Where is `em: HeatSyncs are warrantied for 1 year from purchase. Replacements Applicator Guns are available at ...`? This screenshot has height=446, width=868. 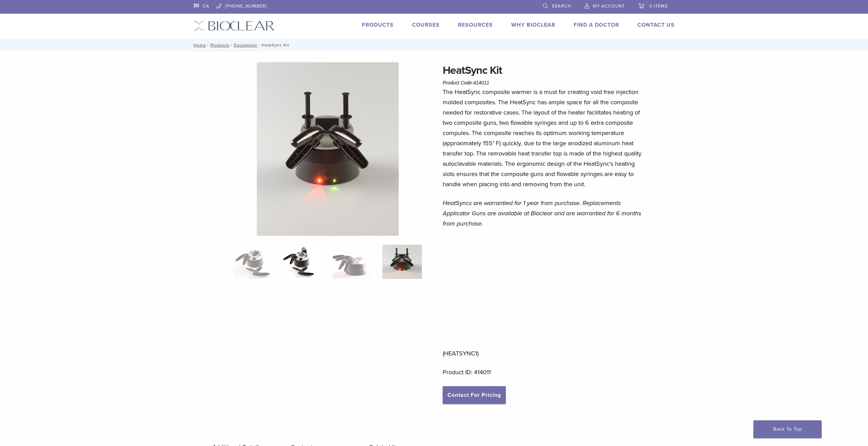 em: HeatSyncs are warrantied for 1 year from purchase. Replacements Applicator Guns are available at ... is located at coordinates (542, 214).